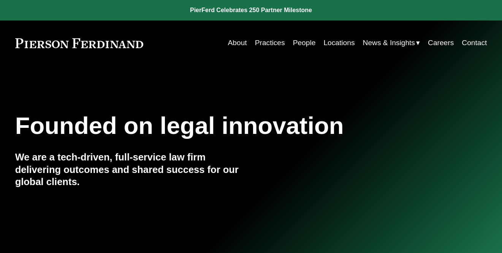  What do you see at coordinates (133, 169) in the screenshot?
I see `h4: We are a tech-driven, full-service law firm delivering outcomes and shared success for our global...` at bounding box center [133, 169].